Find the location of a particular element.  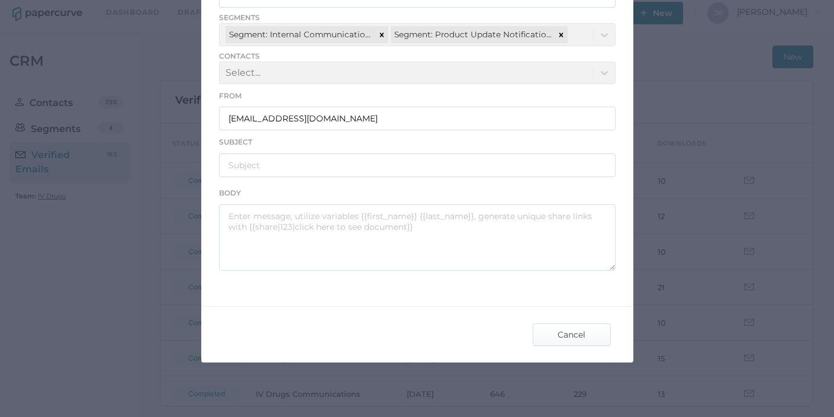

span: Cancel is located at coordinates (572, 335).